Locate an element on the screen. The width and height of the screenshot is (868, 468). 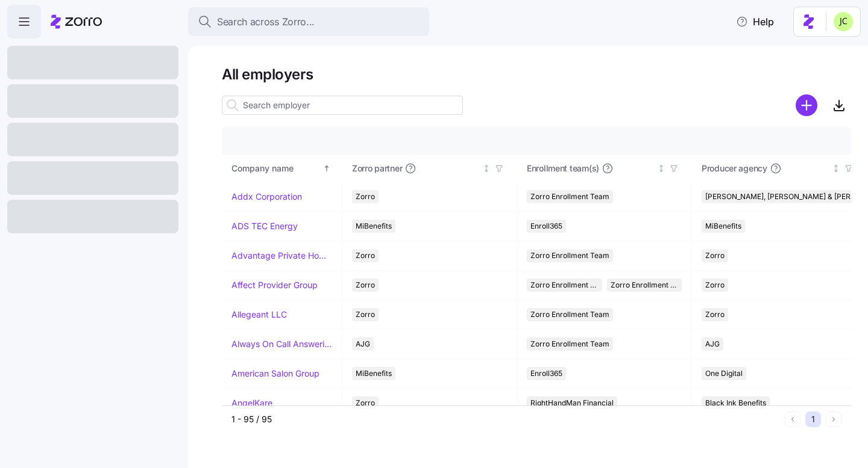
button: Help is located at coordinates (755, 22).